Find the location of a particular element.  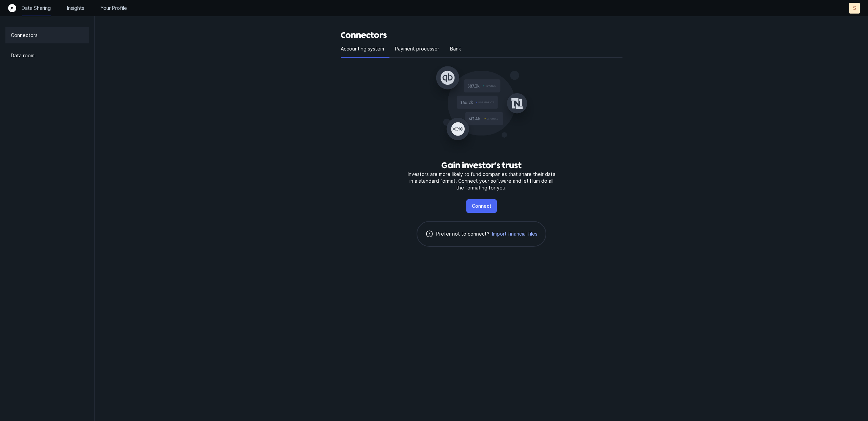

button: Connect is located at coordinates (481, 206).